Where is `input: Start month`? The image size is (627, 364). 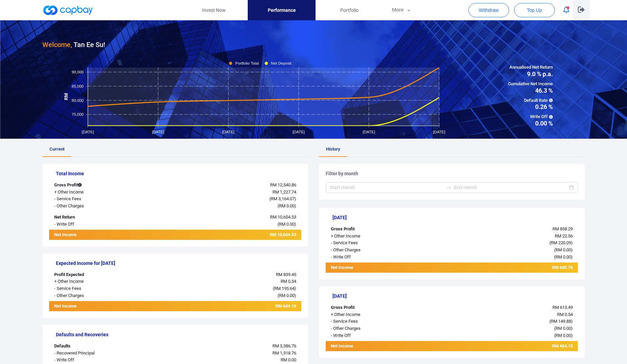
input: Start month is located at coordinates (387, 187).